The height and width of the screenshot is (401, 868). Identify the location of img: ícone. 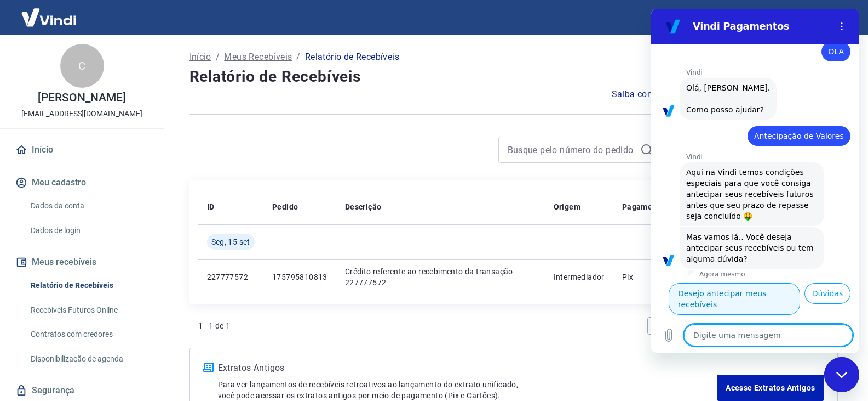
(208, 367).